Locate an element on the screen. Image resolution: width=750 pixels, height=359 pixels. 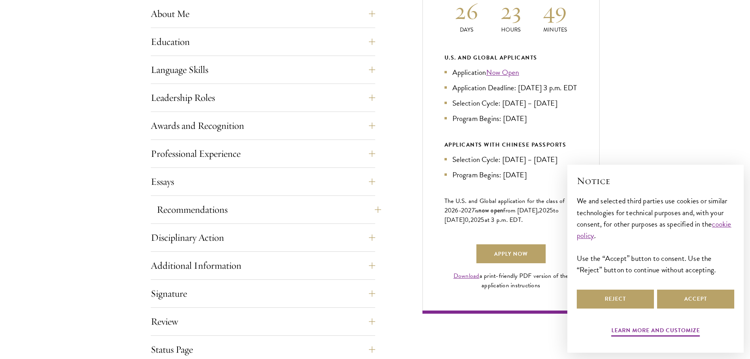
span: -202 is located at coordinates (465, 210).